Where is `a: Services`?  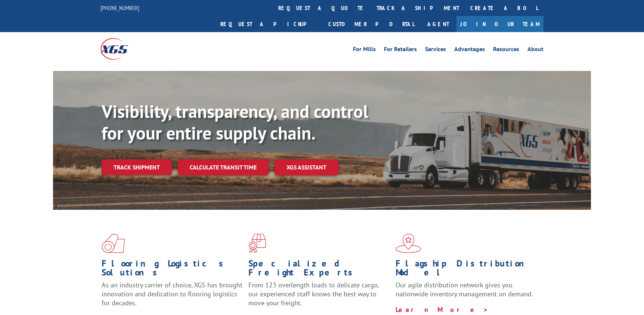 a: Services is located at coordinates (436, 50).